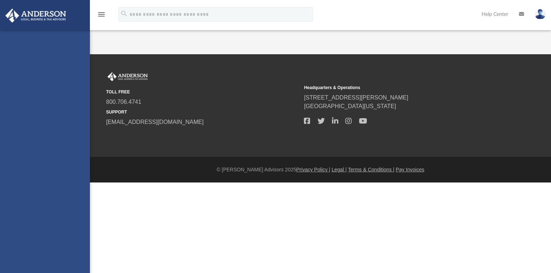  I want to click on a: menu, so click(101, 16).